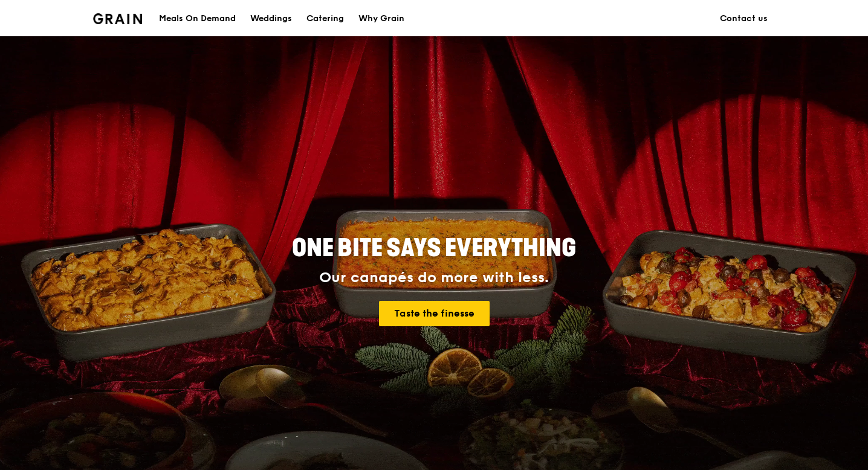 The image size is (868, 470). I want to click on span: ONE BITE SAYS EVERYTHING, so click(434, 248).